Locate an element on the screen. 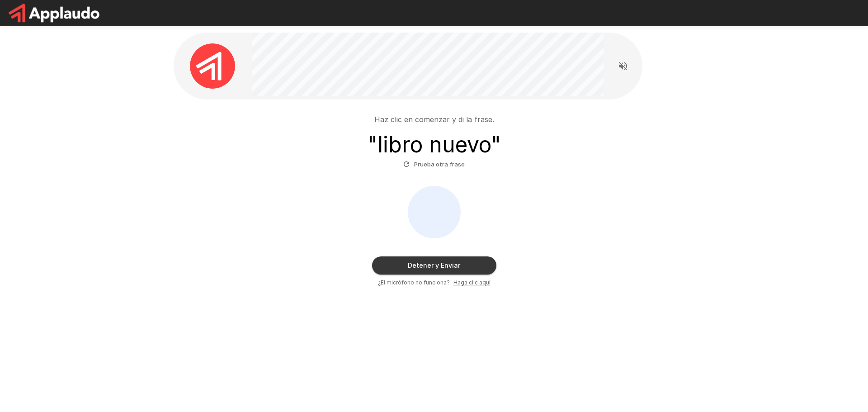  img: applaudo_avatar.png is located at coordinates (213, 66).